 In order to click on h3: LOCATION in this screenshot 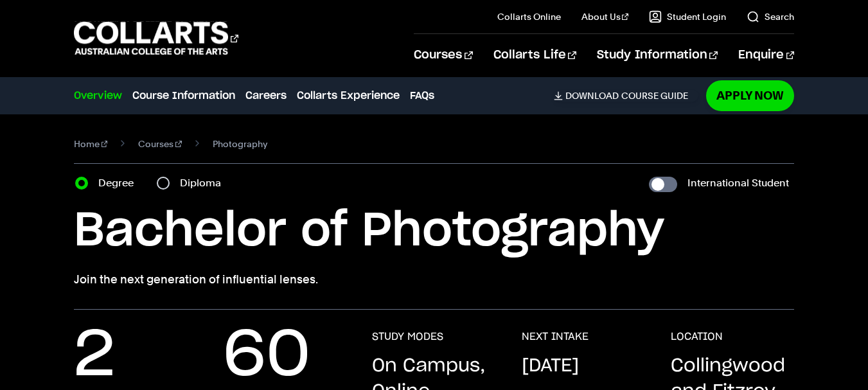, I will do `click(696, 337)`.